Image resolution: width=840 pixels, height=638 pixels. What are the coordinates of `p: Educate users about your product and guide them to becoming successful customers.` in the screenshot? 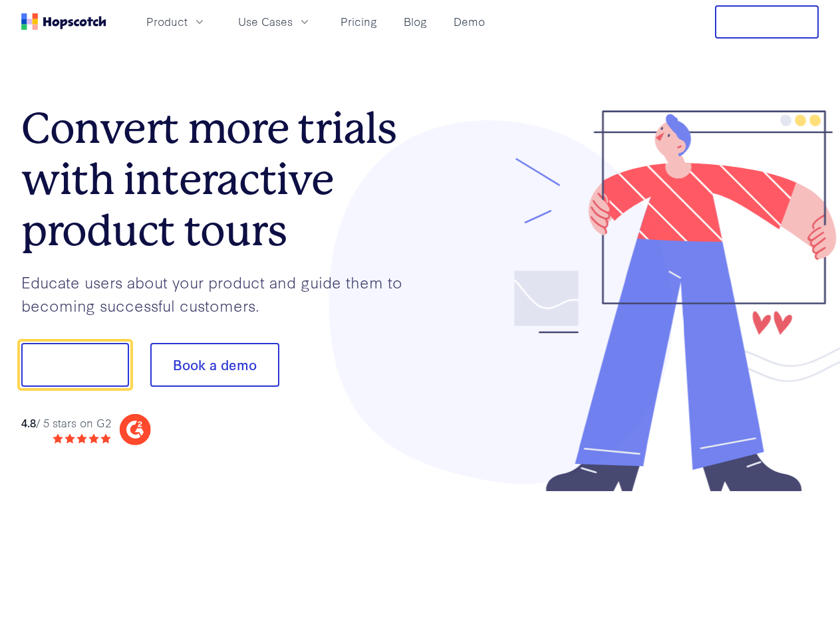 It's located at (220, 293).